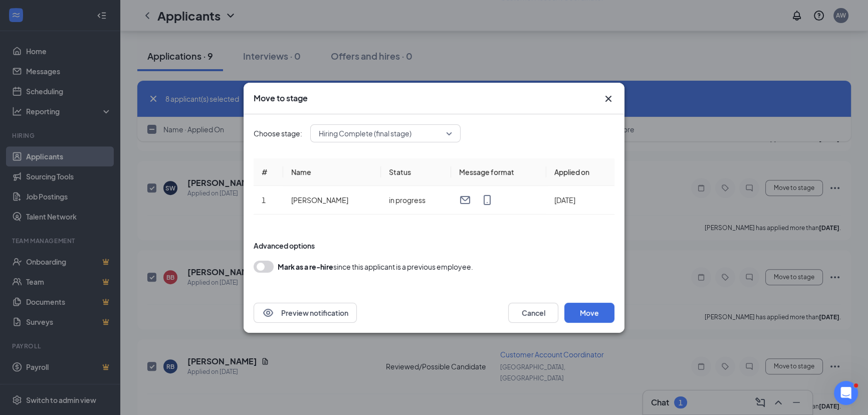 The height and width of the screenshot is (415, 868). I want to click on div: Advanced options, so click(434, 245).